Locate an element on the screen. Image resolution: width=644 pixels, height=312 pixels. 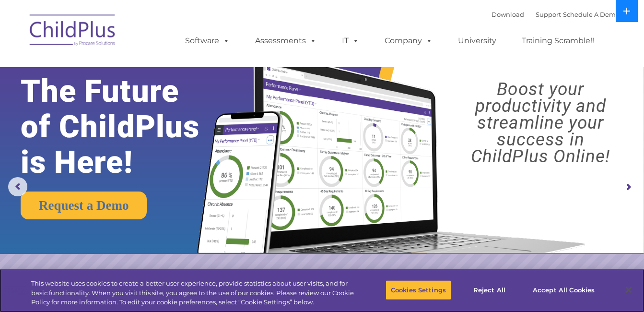
a: Support is located at coordinates (548, 14).